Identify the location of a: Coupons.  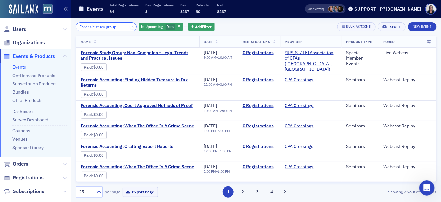
(21, 131).